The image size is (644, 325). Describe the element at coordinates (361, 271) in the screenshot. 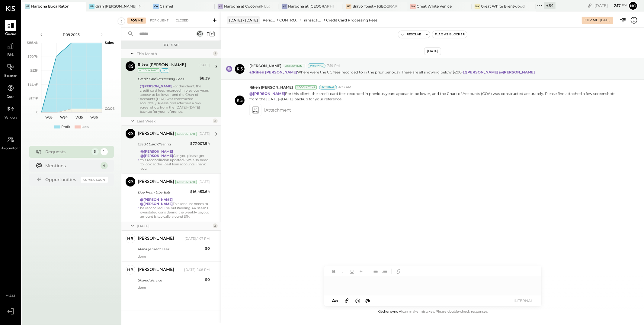

I see `button: Strikethrough` at that location.